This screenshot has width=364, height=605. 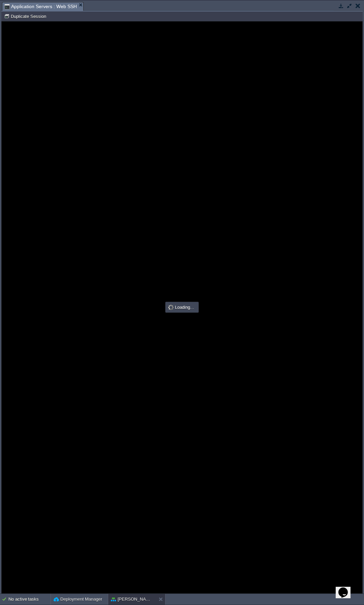 I want to click on span: Application Servers : Web SSH, so click(x=40, y=6).